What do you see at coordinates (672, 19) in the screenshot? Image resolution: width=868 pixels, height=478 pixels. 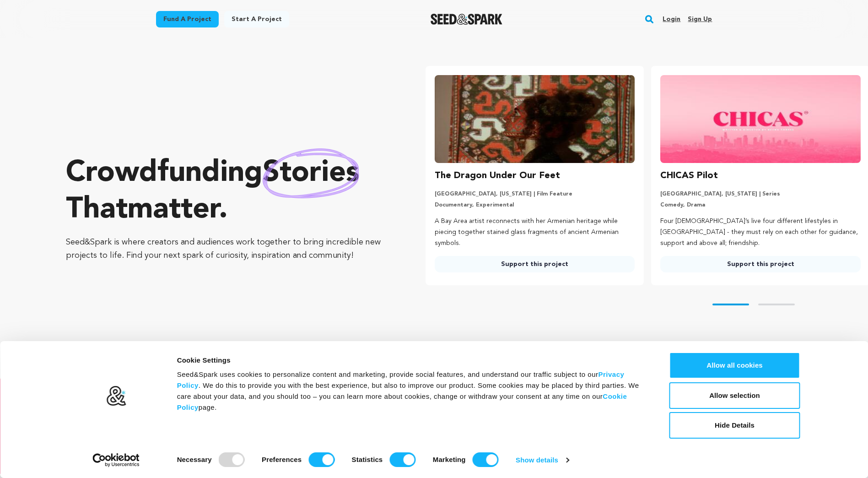 I see `a: Login` at bounding box center [672, 19].